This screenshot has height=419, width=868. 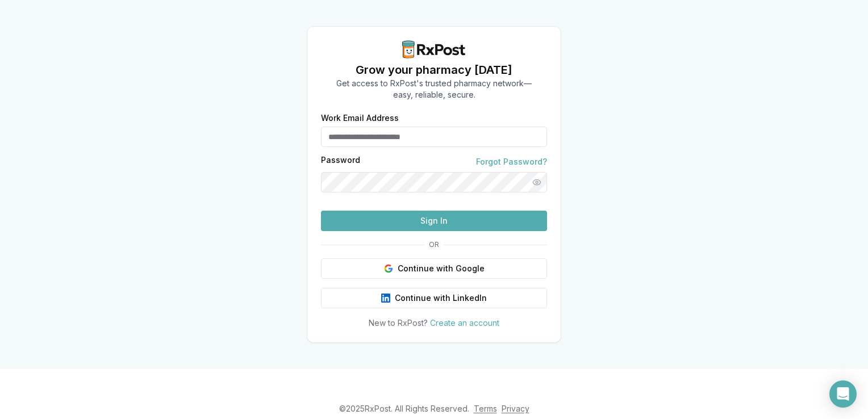 What do you see at coordinates (843, 394) in the screenshot?
I see `div: Open Intercom Messenger` at bounding box center [843, 394].